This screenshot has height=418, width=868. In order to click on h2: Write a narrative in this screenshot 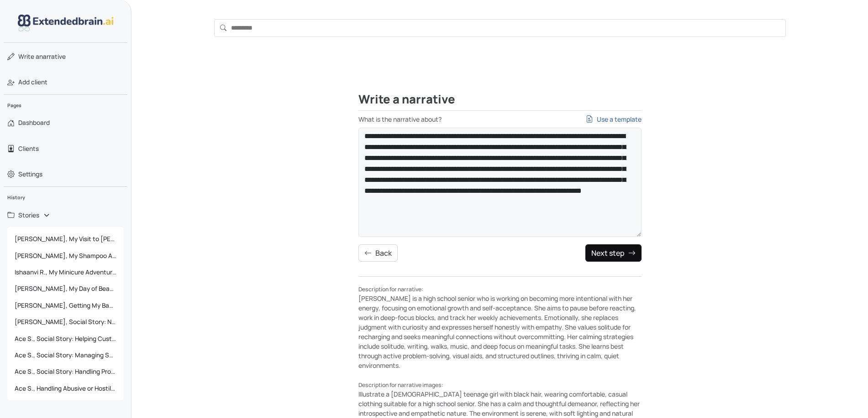, I will do `click(500, 102)`.